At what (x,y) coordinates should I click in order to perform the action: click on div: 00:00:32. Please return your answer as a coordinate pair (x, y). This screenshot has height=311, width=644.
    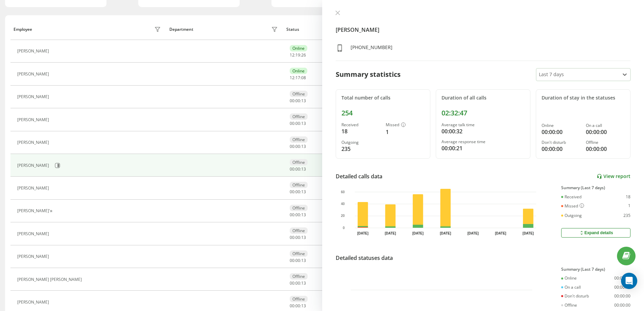
    Looking at the image, I should click on (483, 131).